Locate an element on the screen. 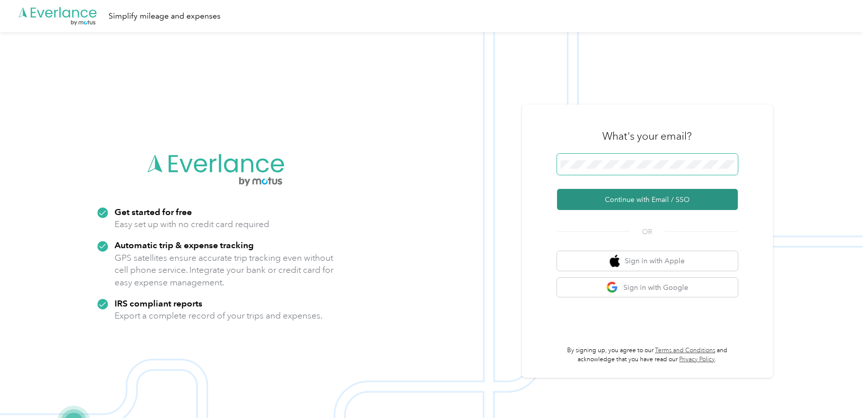  button: google logoSign in with Google is located at coordinates (647, 288).